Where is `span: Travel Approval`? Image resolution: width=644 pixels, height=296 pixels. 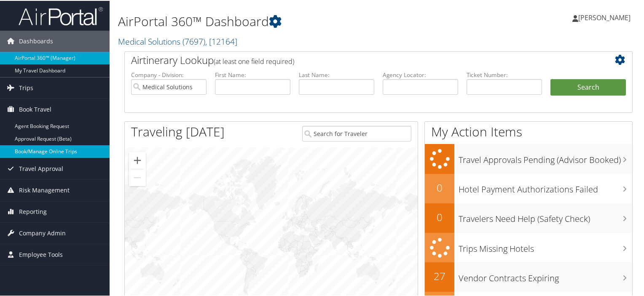
span: Travel Approval is located at coordinates (41, 168).